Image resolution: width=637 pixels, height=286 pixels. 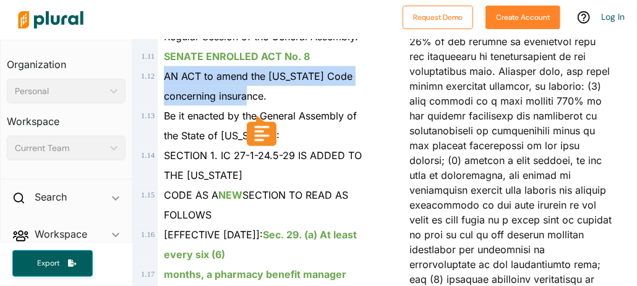 I want to click on span: 1 . 17, so click(x=148, y=274).